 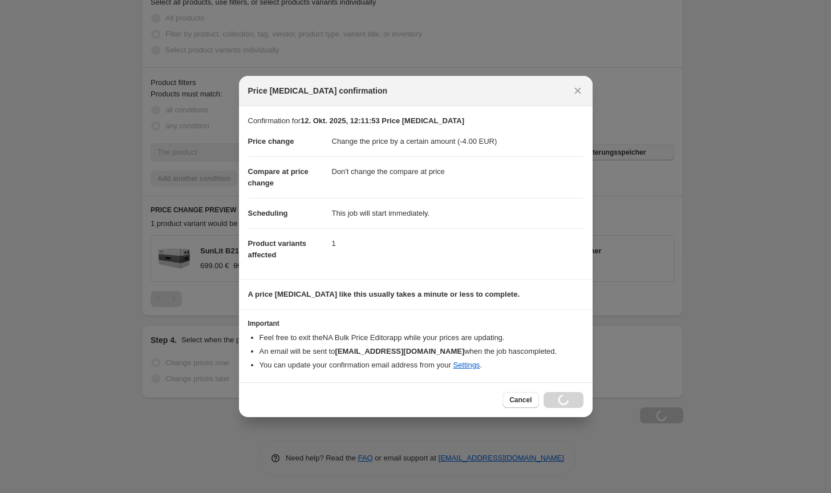 What do you see at coordinates (277, 249) in the screenshot?
I see `span: Product variants affected` at bounding box center [277, 249].